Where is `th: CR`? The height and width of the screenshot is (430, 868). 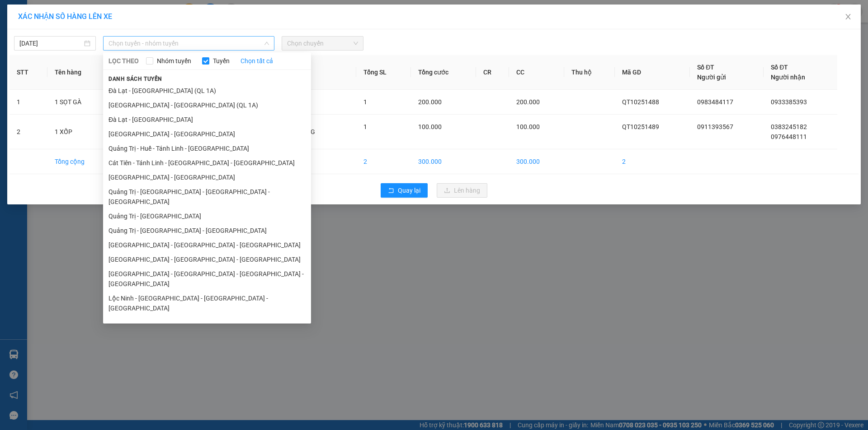
th: CR is located at coordinates (492, 72).